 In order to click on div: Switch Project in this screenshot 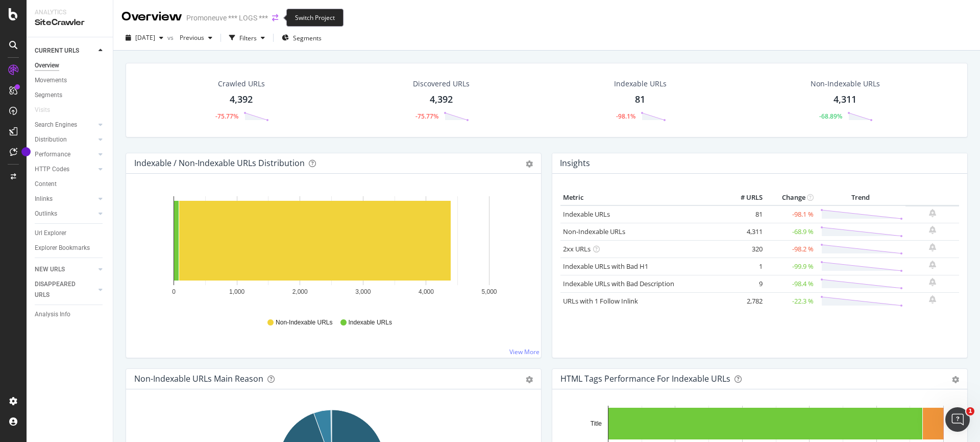, I will do `click(315, 17)`.